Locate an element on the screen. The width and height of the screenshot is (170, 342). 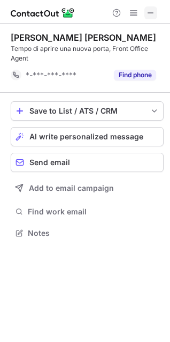
button: Find work email is located at coordinates (87, 212).